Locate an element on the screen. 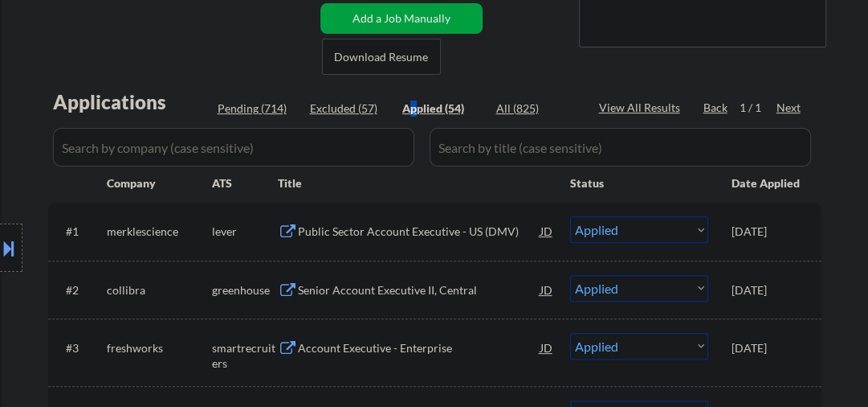  div: Next is located at coordinates (789, 108).